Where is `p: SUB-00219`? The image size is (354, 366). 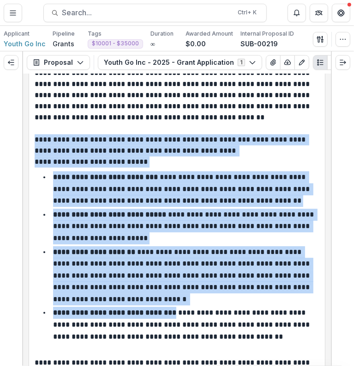
p: SUB-00219 is located at coordinates (259, 43).